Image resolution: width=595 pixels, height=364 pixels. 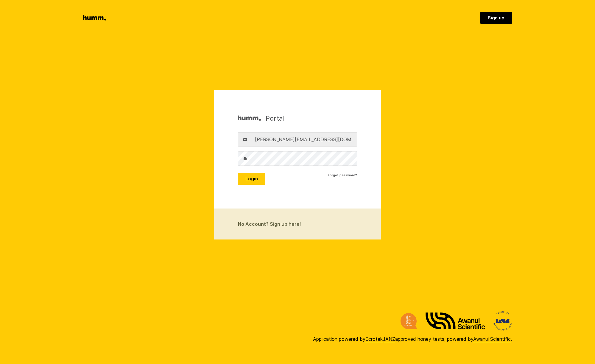 What do you see at coordinates (496, 18) in the screenshot?
I see `a: Sign up` at bounding box center [496, 18].